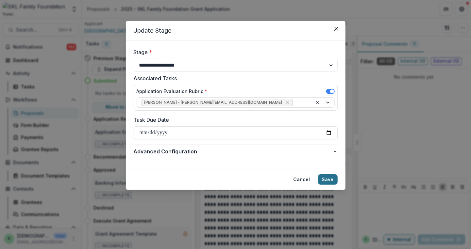  Describe the element at coordinates (233, 78) in the screenshot. I see `label: Associated Tasks` at that location.